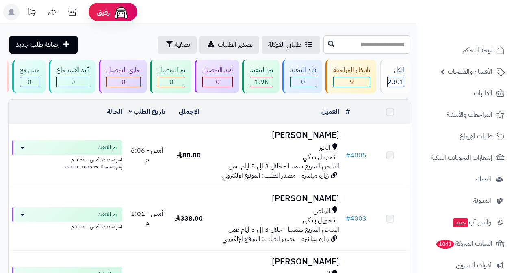 The width and height of the screenshot is (514, 273). What do you see at coordinates (396, 70) in the screenshot?
I see `div: الكل` at bounding box center [396, 70].